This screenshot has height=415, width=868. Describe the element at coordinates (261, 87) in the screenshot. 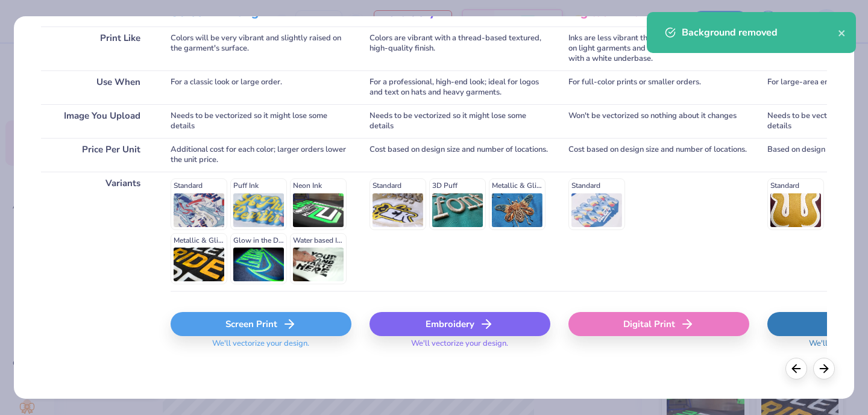

I see `div: For a classic look or large order.` at that location.